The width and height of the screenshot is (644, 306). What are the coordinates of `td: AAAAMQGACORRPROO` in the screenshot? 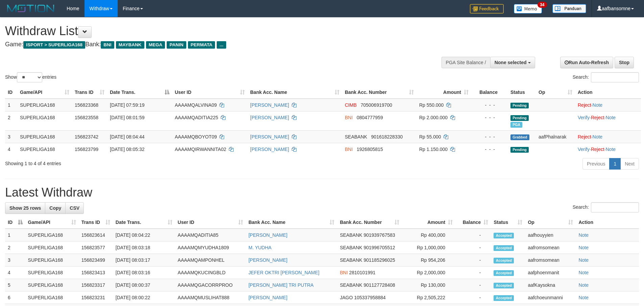 It's located at (210, 285).